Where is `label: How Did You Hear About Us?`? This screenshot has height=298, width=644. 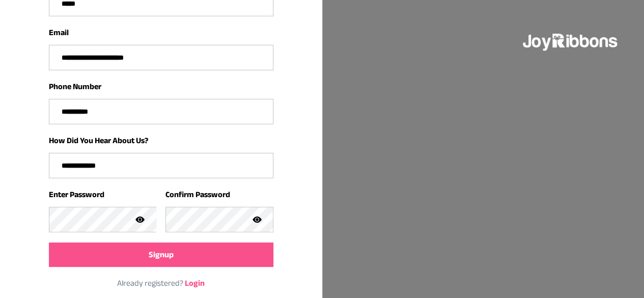
label: How Did You Hear About Us? is located at coordinates (98, 140).